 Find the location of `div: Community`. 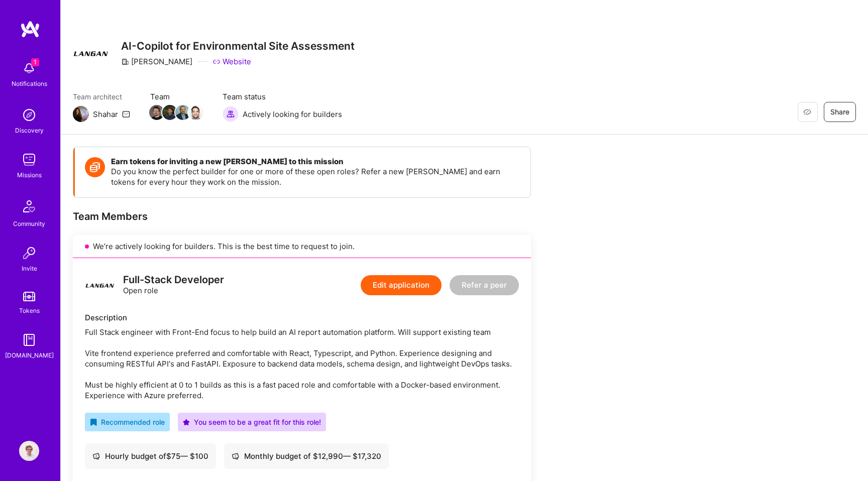

div: Community is located at coordinates (29, 223).